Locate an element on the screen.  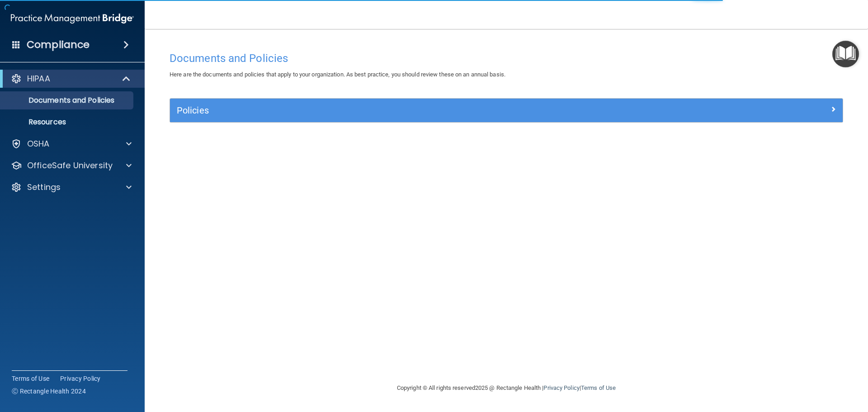
div: Copyright © All rights reserved 2025 @ Rectangle Health | | is located at coordinates (507, 388).